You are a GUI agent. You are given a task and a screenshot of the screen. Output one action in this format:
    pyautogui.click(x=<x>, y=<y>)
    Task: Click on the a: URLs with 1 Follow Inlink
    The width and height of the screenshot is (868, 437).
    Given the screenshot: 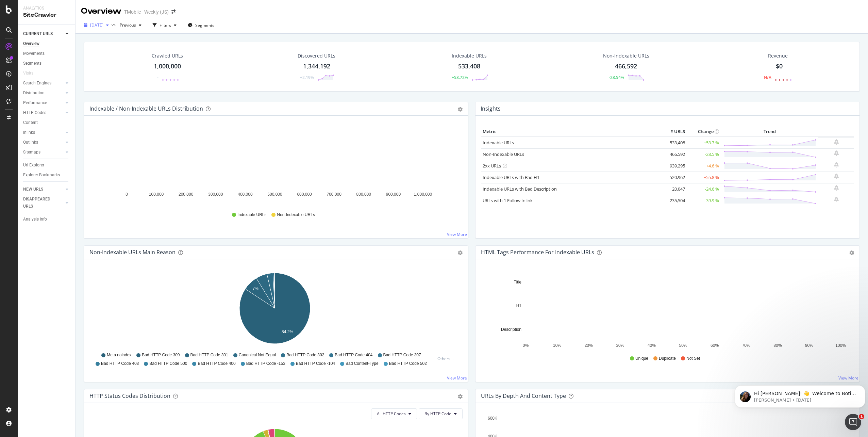 What is the action you would take?
    pyautogui.click(x=507, y=201)
    